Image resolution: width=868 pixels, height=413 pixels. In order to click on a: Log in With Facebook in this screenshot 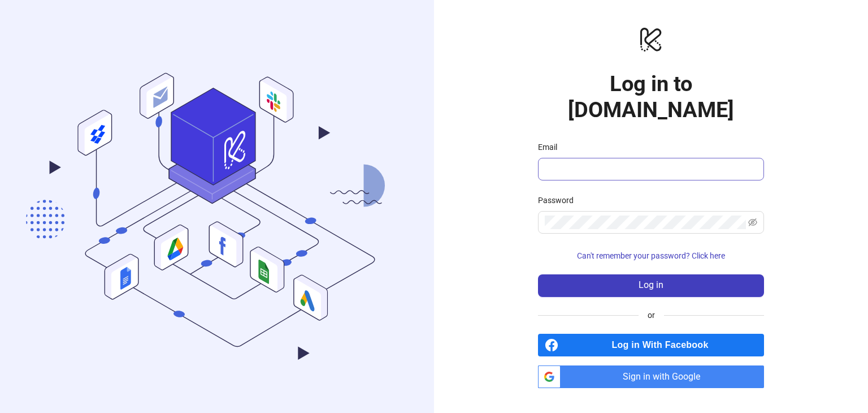, I will do `click(651, 345)`.